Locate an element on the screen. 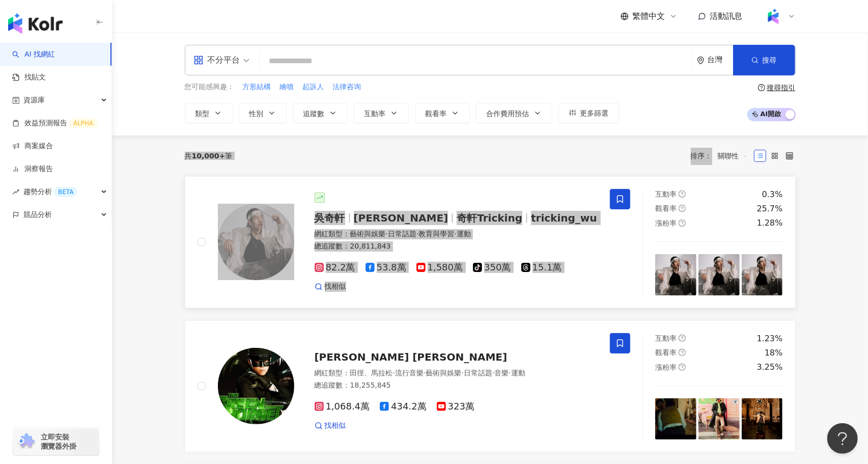  span: 流行音樂 is located at coordinates (409, 373).